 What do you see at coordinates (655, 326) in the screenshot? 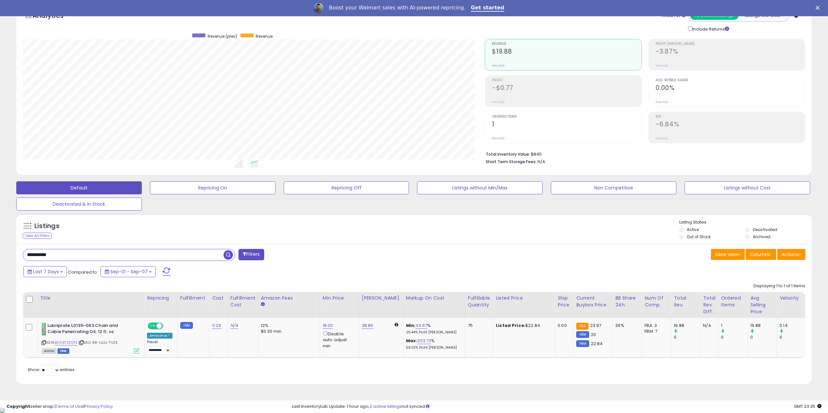
I see `div: FBA: 3` at bounding box center [655, 326].